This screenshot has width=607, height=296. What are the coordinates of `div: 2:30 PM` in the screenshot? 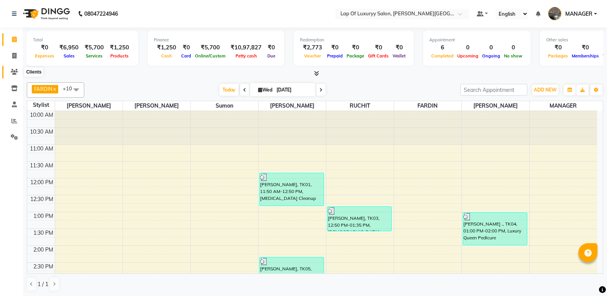 It's located at (43, 267).